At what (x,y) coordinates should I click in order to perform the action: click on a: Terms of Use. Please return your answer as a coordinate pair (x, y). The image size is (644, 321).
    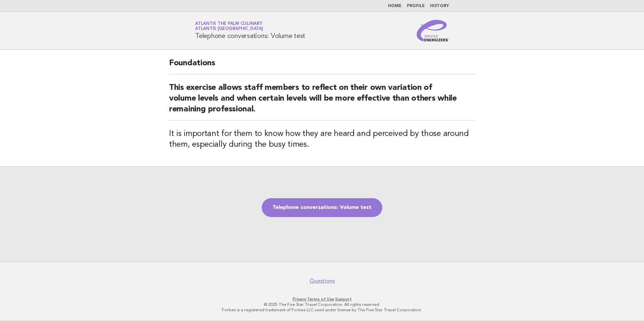
    Looking at the image, I should click on (320, 299).